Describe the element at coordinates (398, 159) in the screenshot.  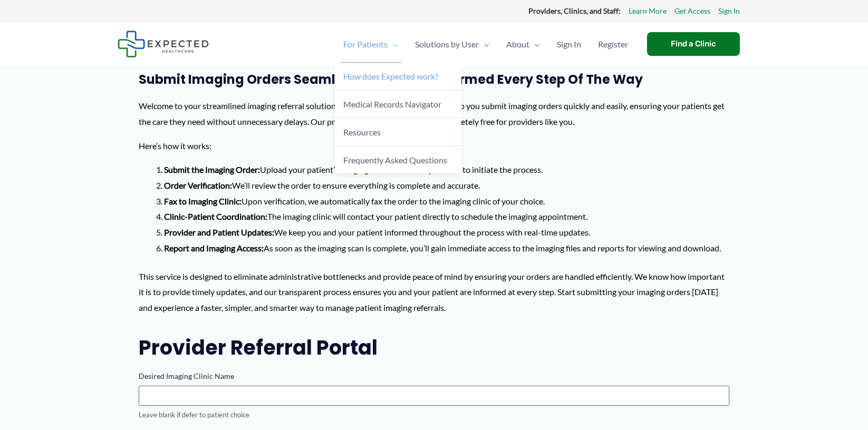
I see `a: Frequently Asked Questions` at that location.